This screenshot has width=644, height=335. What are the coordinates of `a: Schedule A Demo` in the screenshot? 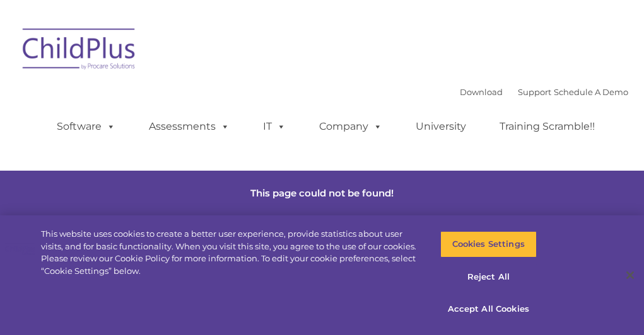 It's located at (591, 92).